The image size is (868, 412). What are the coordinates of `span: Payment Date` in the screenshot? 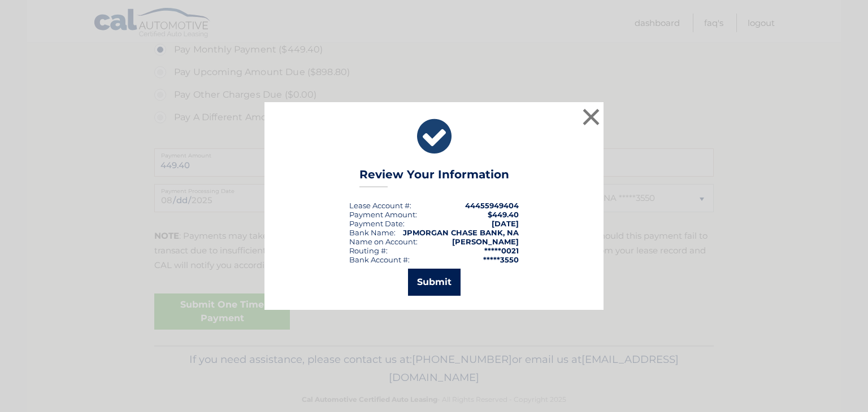 It's located at (376, 223).